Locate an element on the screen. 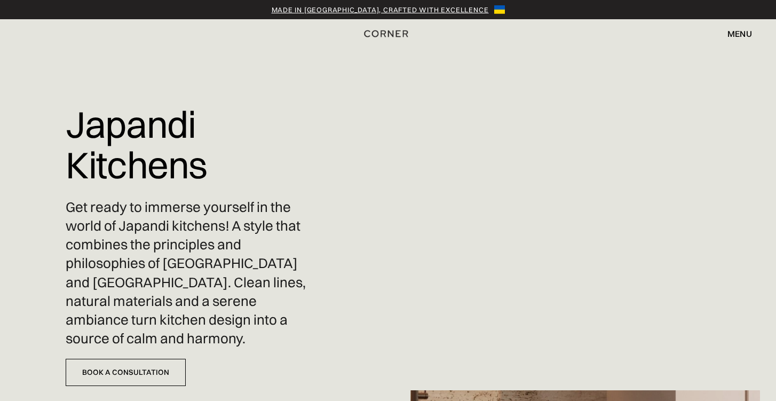 The height and width of the screenshot is (401, 776). a: Book a Consultation is located at coordinates (125, 372).